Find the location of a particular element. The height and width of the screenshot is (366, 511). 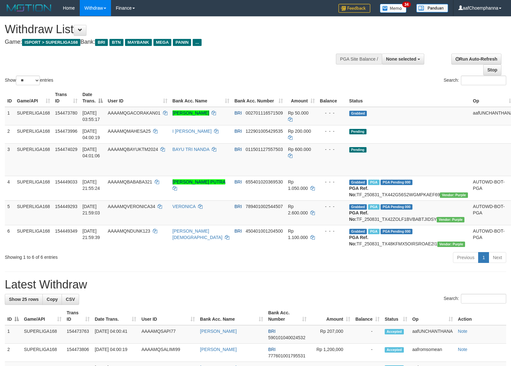

td: AAAAMQSAPI77 is located at coordinates (168, 334).